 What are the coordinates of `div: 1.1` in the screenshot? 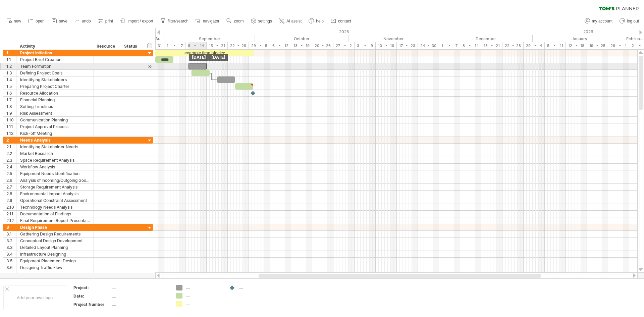 It's located at (12, 60).